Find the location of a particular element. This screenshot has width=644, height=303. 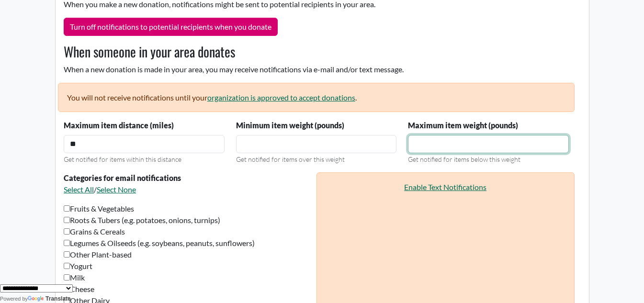

label: Other Plant-based is located at coordinates (98, 255).